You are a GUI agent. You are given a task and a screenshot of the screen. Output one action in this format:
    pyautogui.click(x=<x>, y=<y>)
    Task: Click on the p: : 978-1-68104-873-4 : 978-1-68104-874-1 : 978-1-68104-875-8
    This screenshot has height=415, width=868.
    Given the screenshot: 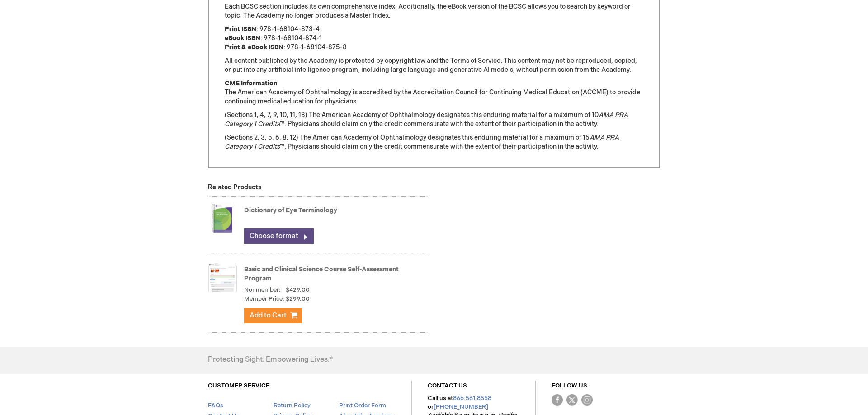 What is the action you would take?
    pyautogui.click(x=434, y=38)
    